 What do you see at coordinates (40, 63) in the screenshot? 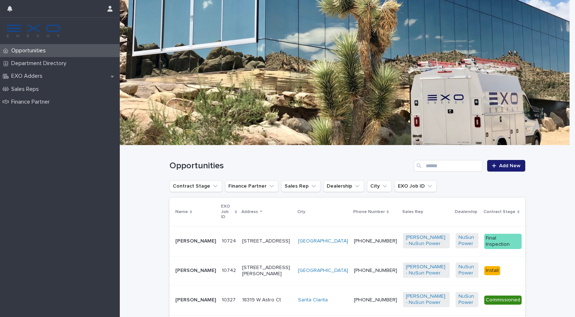
I see `p: Department Directory` at bounding box center [40, 63].